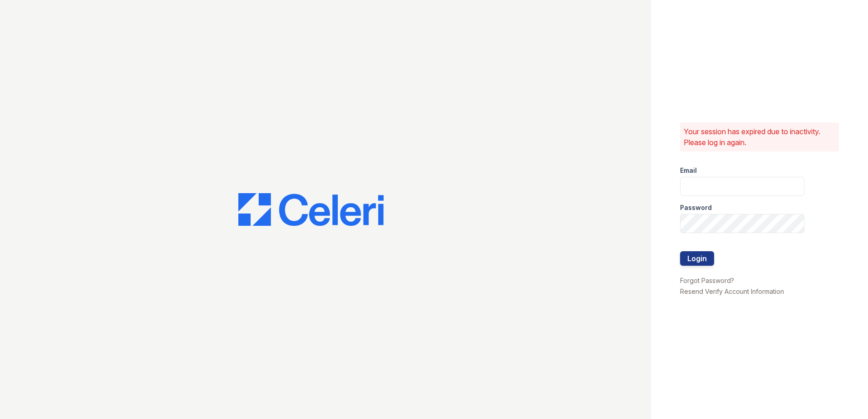 This screenshot has height=419, width=868. Describe the element at coordinates (311, 209) in the screenshot. I see `img: CE_Logo_Blue-a8612792a0a2168367f1c8372b55b34899dd931a85d93a1a3d3e32e68fde9ad4.png` at that location.